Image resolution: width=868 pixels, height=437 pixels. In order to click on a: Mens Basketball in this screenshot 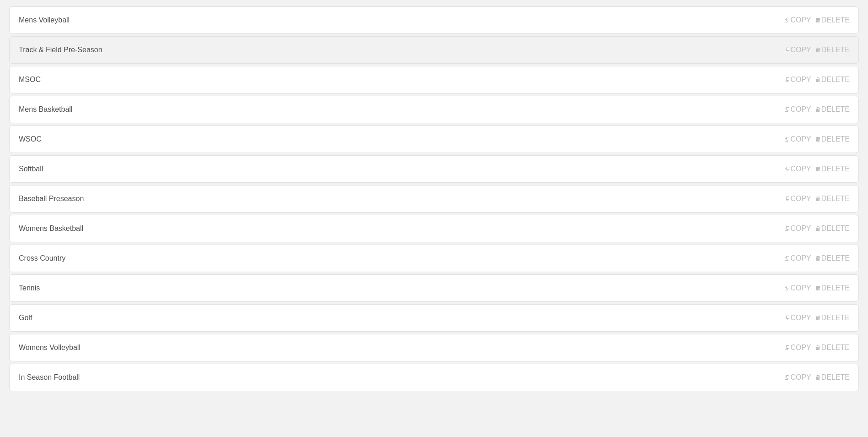, I will do `click(434, 109)`.